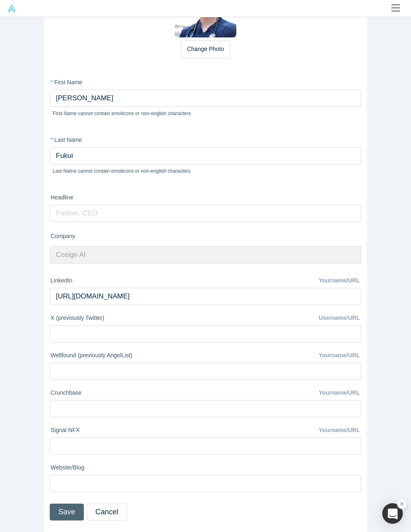  Describe the element at coordinates (340, 318) in the screenshot. I see `div: Username/URL` at that location.